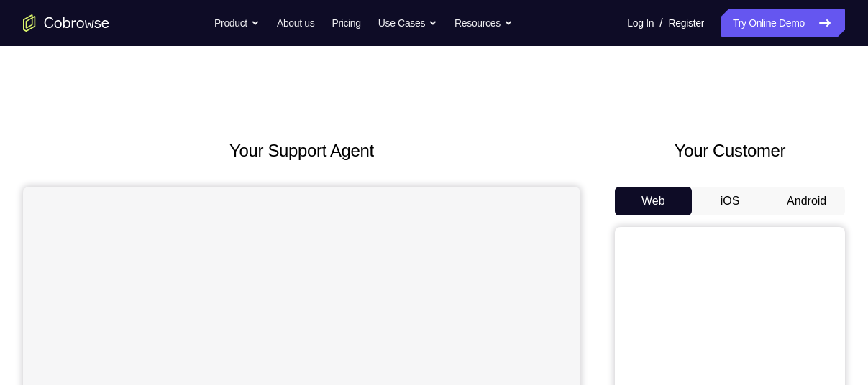 The width and height of the screenshot is (868, 385). What do you see at coordinates (730, 150) in the screenshot?
I see `h2: Your Customer` at bounding box center [730, 150].